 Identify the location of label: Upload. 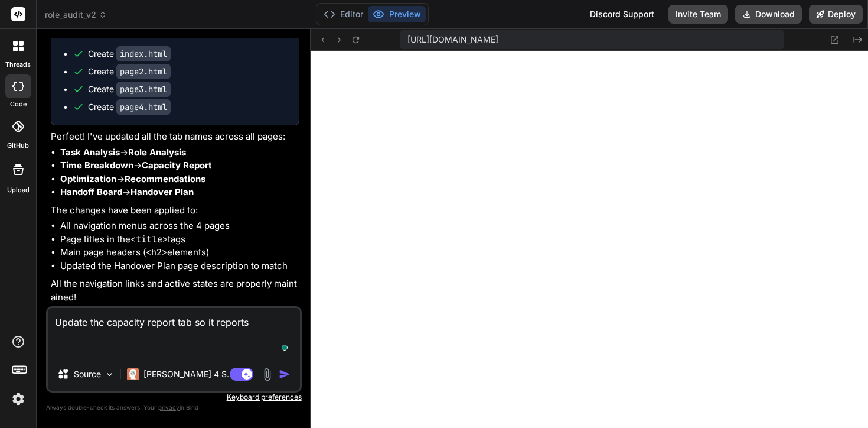
(18, 190).